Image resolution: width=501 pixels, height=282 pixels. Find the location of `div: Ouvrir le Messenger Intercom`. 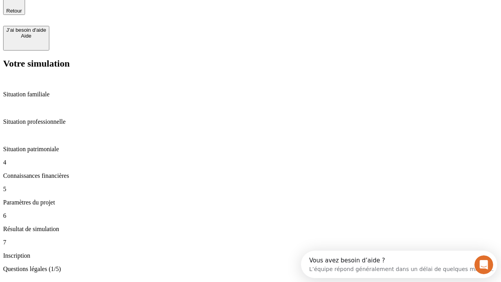

div: Ouvrir le Messenger Intercom is located at coordinates (109, 14).